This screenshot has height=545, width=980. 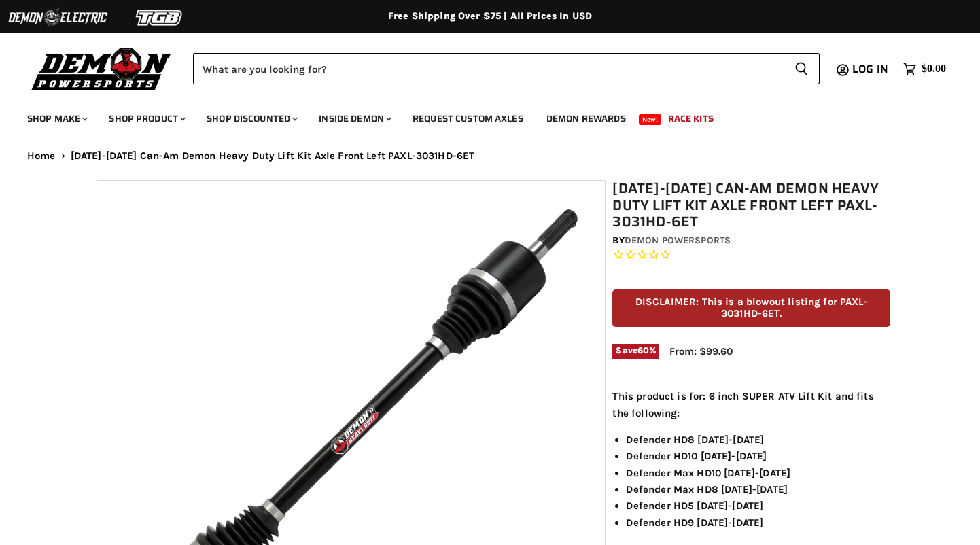 I want to click on img: Demon Powersports, so click(x=101, y=68).